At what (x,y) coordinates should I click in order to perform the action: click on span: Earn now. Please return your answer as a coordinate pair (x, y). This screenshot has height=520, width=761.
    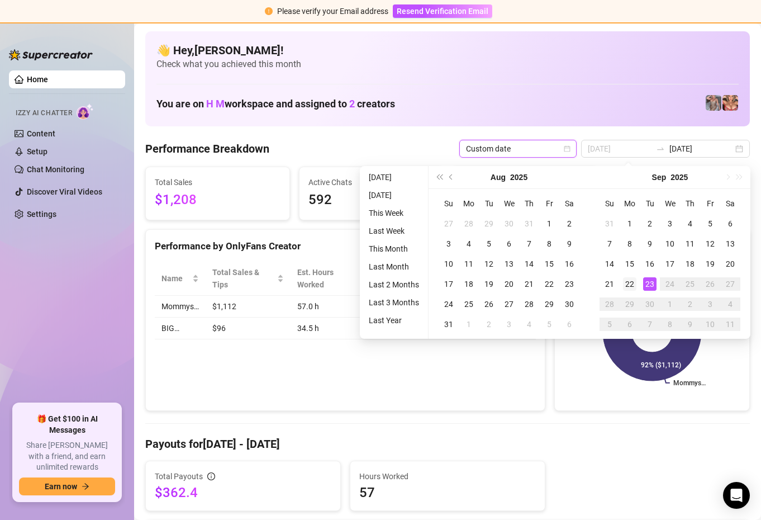
    Looking at the image, I should click on (61, 486).